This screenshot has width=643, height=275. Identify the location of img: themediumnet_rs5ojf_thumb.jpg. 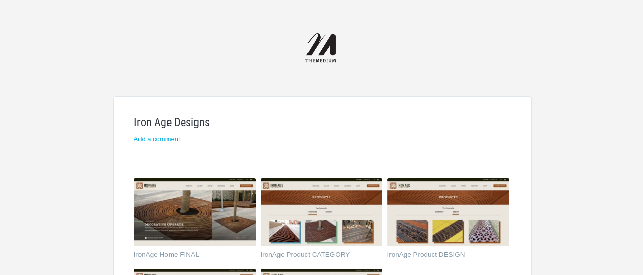
(448, 213).